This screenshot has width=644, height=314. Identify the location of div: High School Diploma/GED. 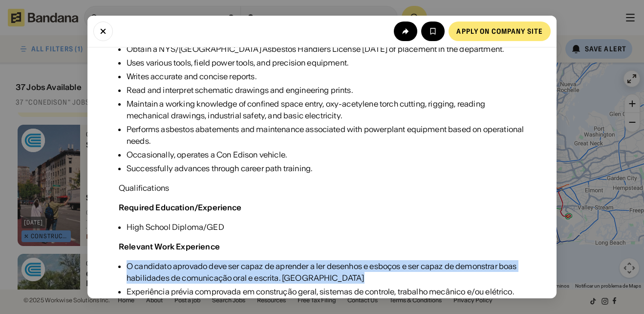
(176, 227).